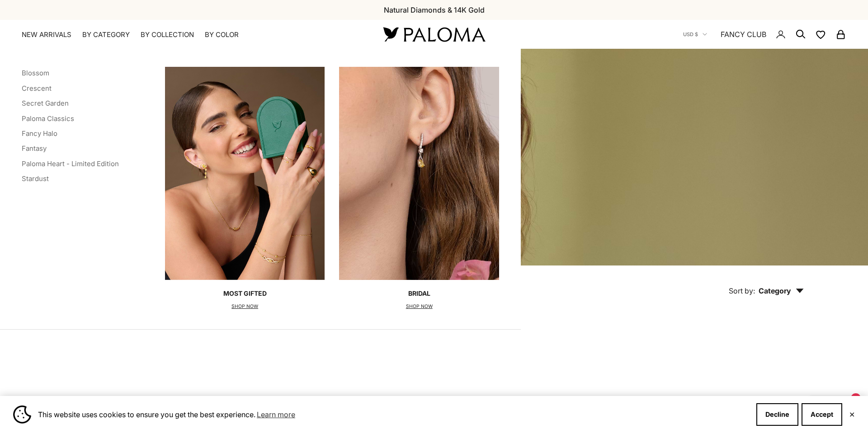 This screenshot has height=433, width=868. What do you see at coordinates (695, 34) in the screenshot?
I see `button: USD $` at bounding box center [695, 34].